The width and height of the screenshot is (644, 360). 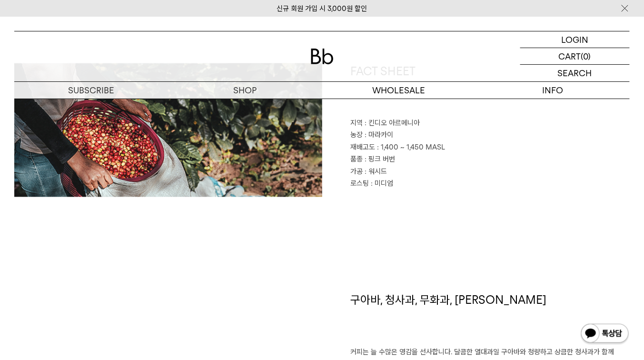 I want to click on p: SUBSCRIBE, so click(x=91, y=90).